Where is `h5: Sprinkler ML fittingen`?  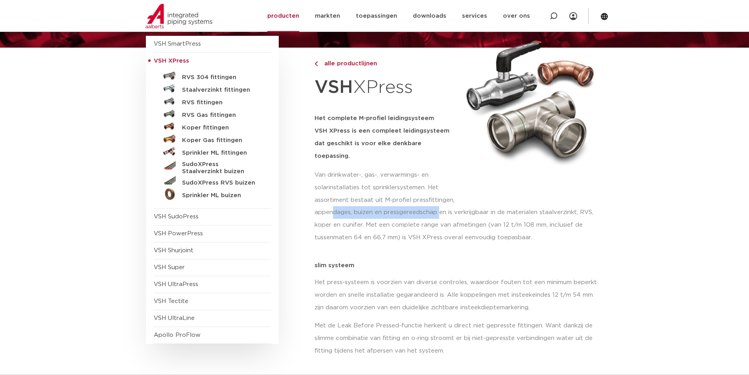
h5: Sprinkler ML fittingen is located at coordinates (221, 153).